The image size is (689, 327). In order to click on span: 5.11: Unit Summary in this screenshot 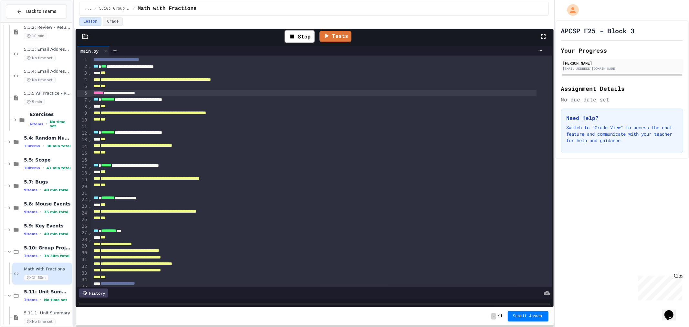, I will do `click(47, 291)`.